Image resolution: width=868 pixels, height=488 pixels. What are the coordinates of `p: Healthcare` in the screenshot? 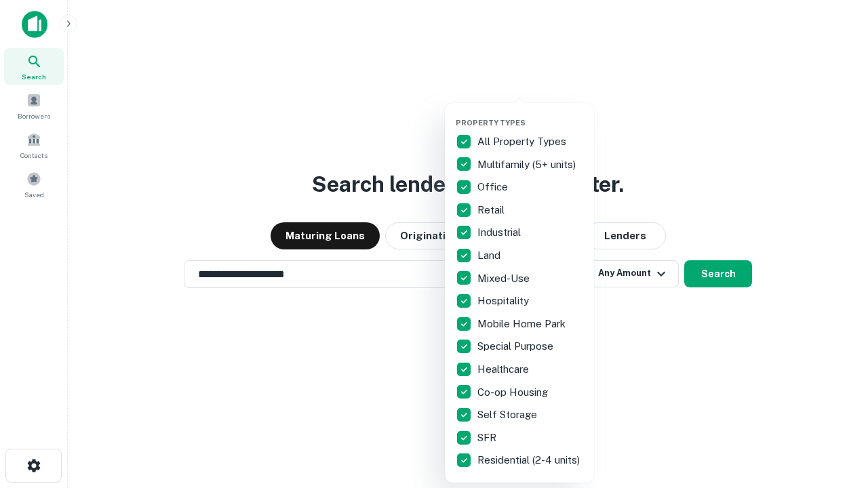 It's located at (505, 369).